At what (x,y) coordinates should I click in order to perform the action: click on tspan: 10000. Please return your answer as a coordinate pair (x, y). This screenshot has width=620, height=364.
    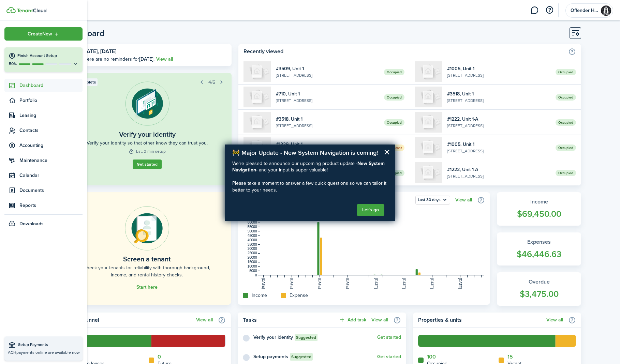
    Looking at the image, I should click on (252, 266).